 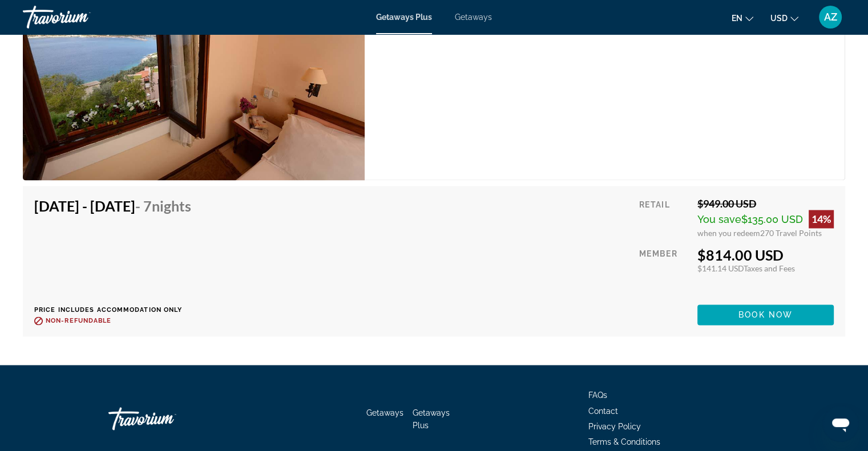 I want to click on span: Privacy Policy, so click(x=615, y=426).